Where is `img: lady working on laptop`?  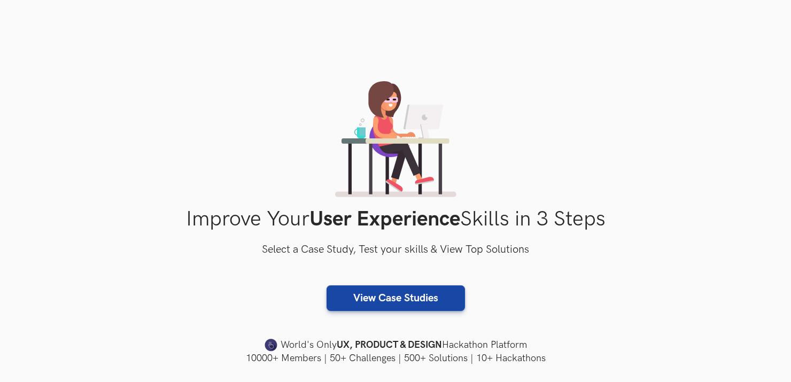
img: lady working on laptop is located at coordinates (396, 139).